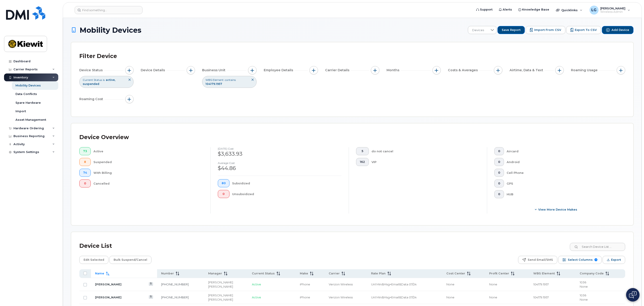 Image resolution: width=644 pixels, height=306 pixels. What do you see at coordinates (214, 70) in the screenshot?
I see `span: Business Unit` at bounding box center [214, 70].